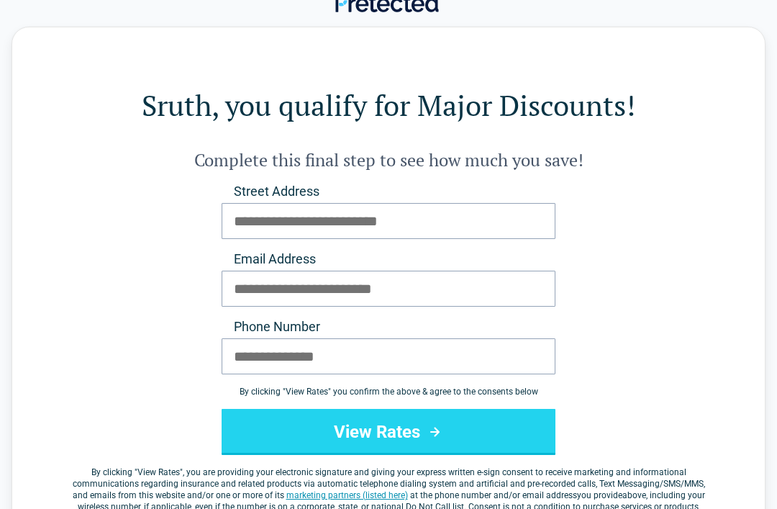  I want to click on h1: Sruth, you qualify for Major Discounts!, so click(388, 105).